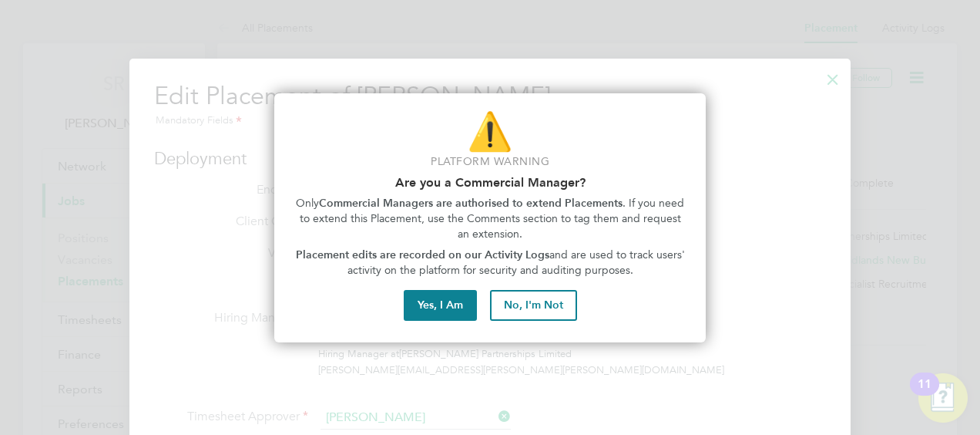  Describe the element at coordinates (470, 203) in the screenshot. I see `strong: Commercial Managers are authorised to extend Placements` at that location.